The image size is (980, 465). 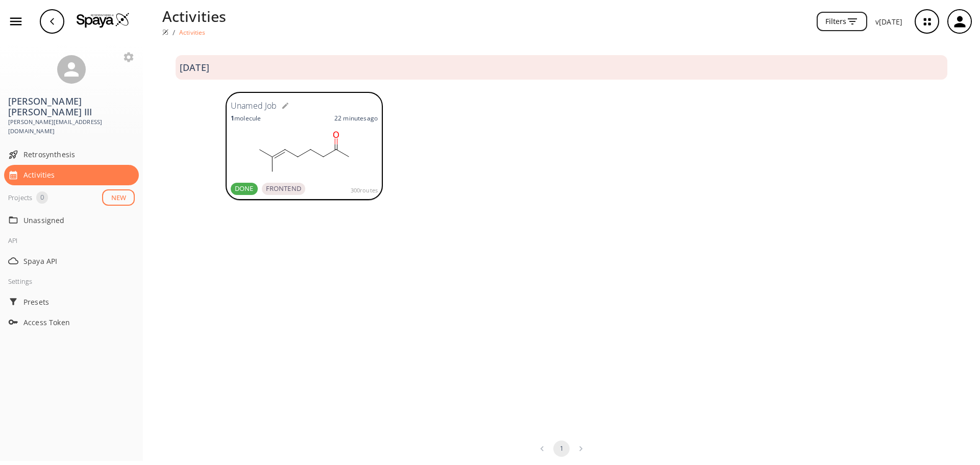 What do you see at coordinates (304, 147) in the screenshot?
I see `a: Unamed Job1molecule22 minutesagoDONEFRONTEND300routes` at bounding box center [304, 147].